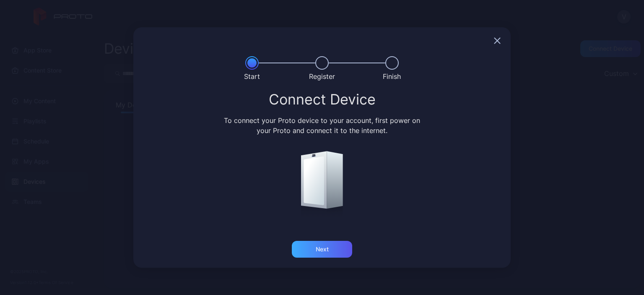  What do you see at coordinates (252, 76) in the screenshot?
I see `div: Start` at bounding box center [252, 76].